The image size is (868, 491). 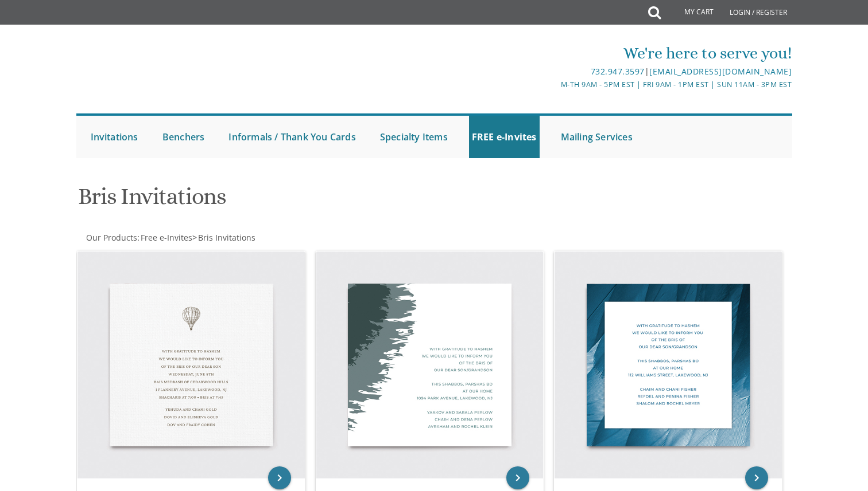 What do you see at coordinates (184, 137) in the screenshot?
I see `a: Benchers` at bounding box center [184, 137].